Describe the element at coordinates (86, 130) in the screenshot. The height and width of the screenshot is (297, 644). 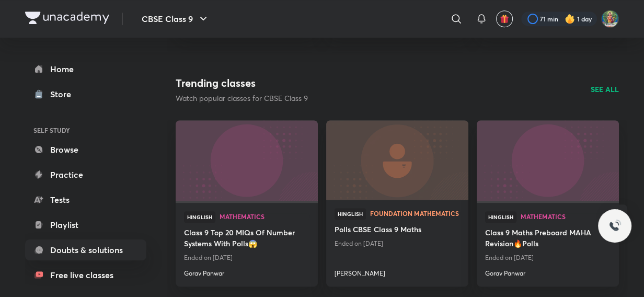
I see `h6: SELF STUDY` at that location.